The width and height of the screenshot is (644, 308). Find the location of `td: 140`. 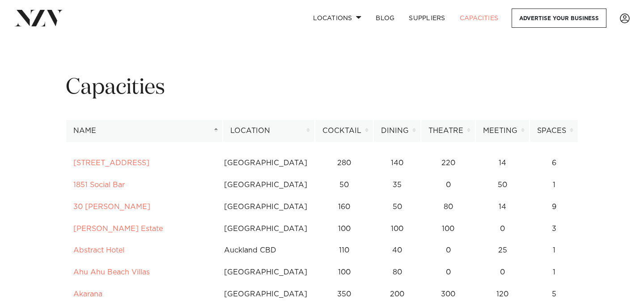

td: 140 is located at coordinates (397, 163).